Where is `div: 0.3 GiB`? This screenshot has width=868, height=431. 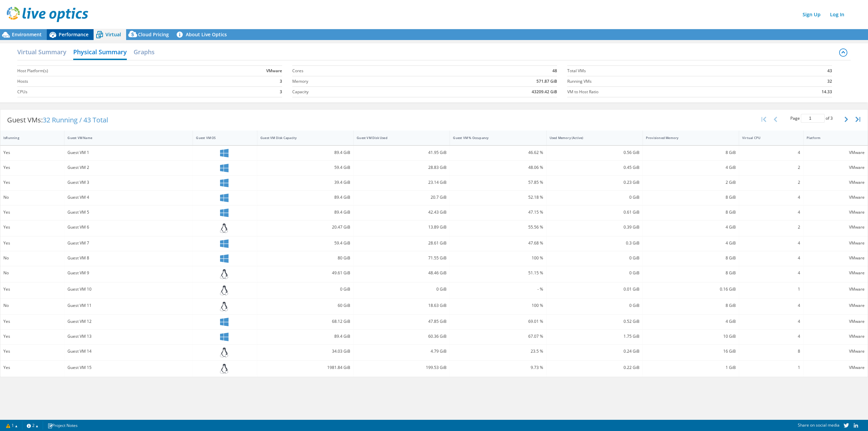 div: 0.3 GiB is located at coordinates (594, 243).